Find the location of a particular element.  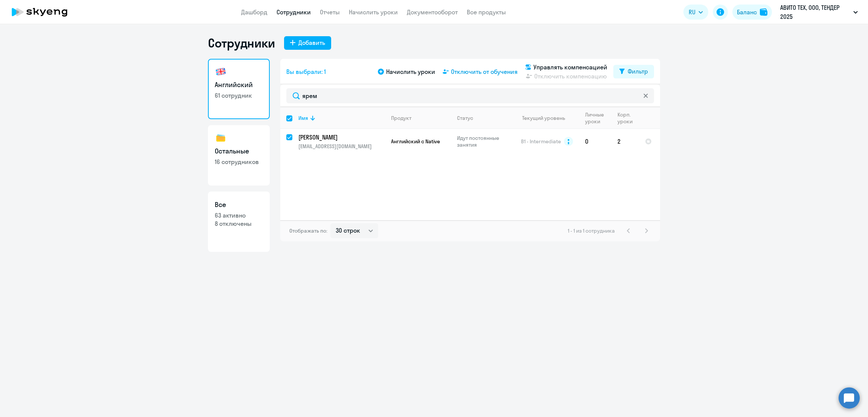

a: Все63 активно8 отключены is located at coordinates (239, 221).